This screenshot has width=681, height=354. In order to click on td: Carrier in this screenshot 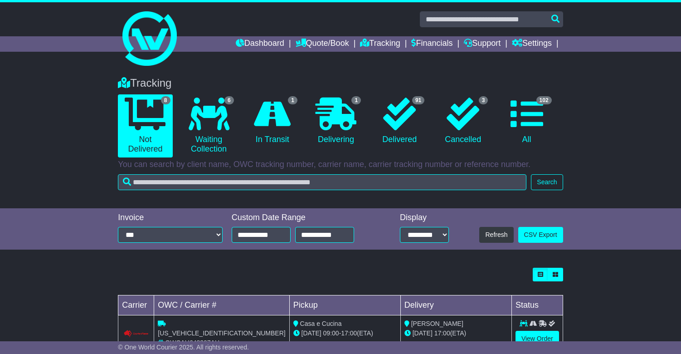, I will do `click(136, 305)`.